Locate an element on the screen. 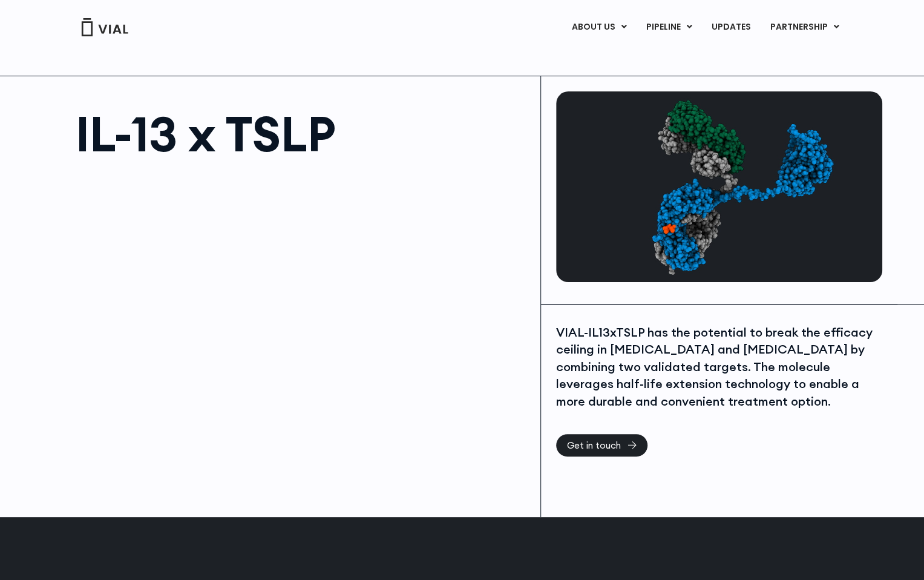  a: Get in touch is located at coordinates (601, 445).